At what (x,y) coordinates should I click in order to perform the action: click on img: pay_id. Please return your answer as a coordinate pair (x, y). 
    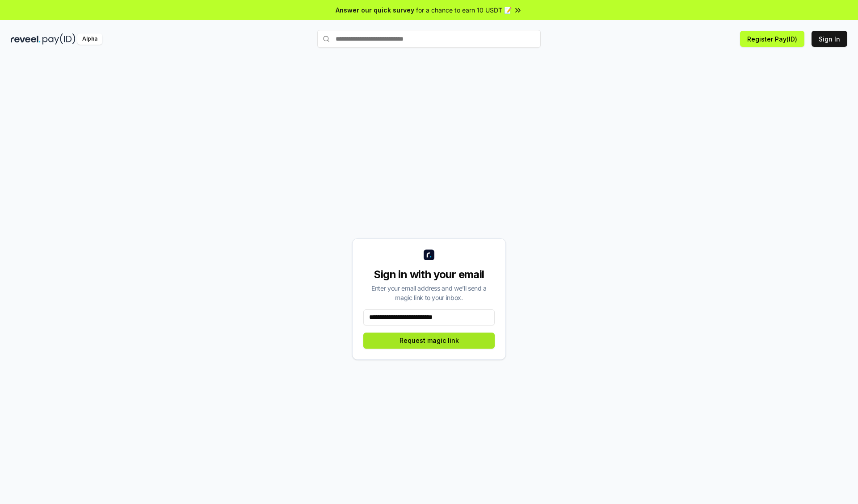
    Looking at the image, I should click on (59, 39).